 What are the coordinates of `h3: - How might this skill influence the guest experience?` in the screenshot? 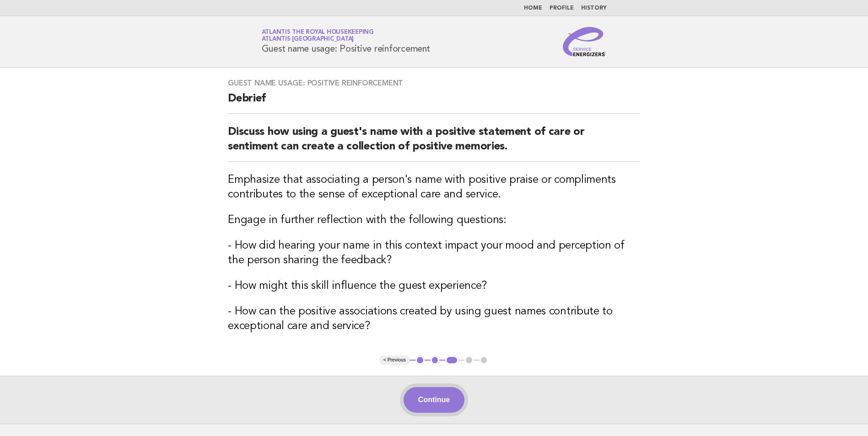 It's located at (434, 286).